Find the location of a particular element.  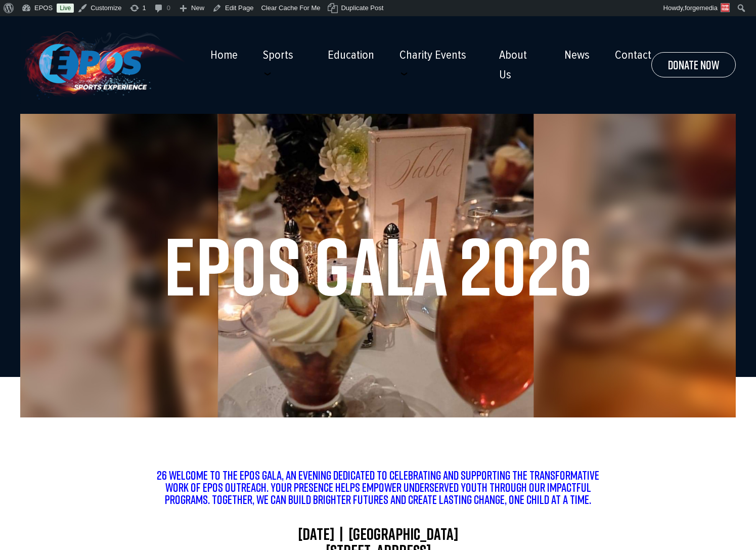

a: Education is located at coordinates (351, 55).